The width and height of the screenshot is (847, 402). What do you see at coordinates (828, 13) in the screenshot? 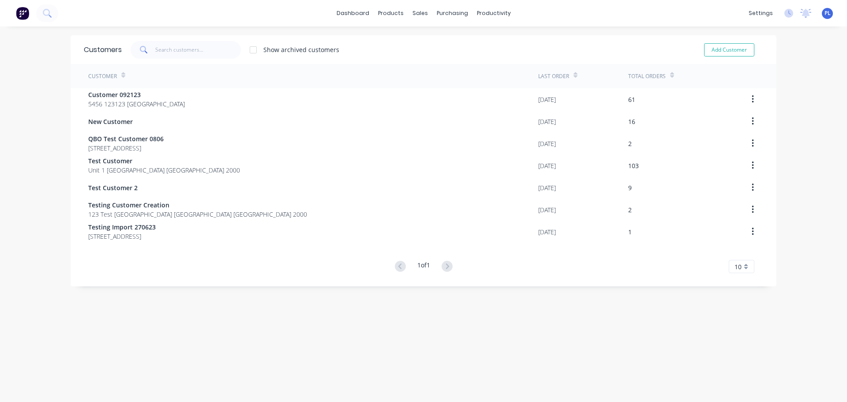
I see `span: PL` at bounding box center [828, 13].